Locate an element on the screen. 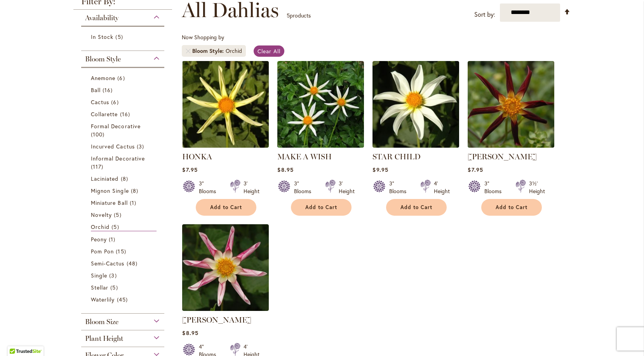 Image resolution: width=644 pixels, height=356 pixels. span: Cactus is located at coordinates (100, 102).